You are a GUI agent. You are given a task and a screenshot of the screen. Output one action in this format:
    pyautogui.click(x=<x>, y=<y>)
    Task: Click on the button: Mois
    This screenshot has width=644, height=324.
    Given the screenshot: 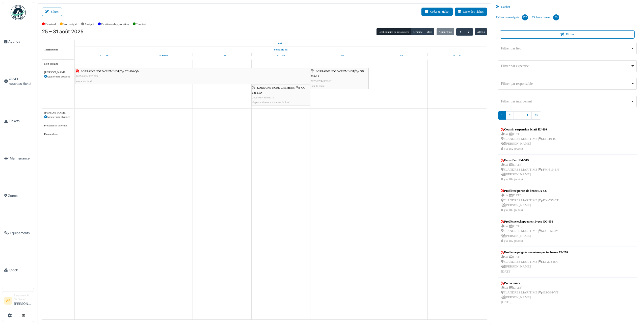 What is the action you would take?
    pyautogui.click(x=430, y=32)
    